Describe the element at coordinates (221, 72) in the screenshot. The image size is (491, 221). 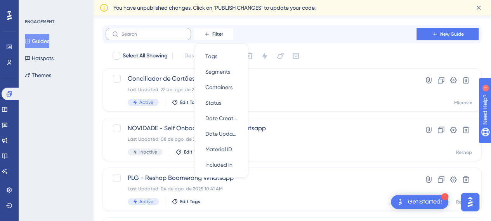
I see `button: Segments` at that location.